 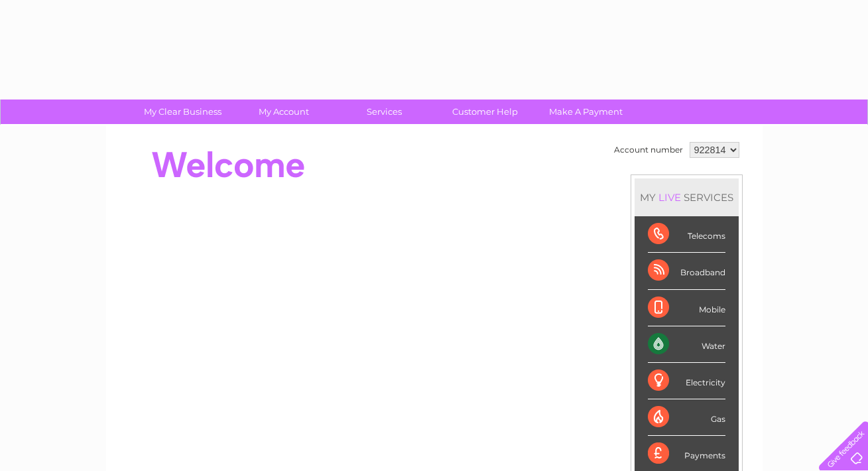 What do you see at coordinates (686, 417) in the screenshot?
I see `div: Gas` at bounding box center [686, 417].